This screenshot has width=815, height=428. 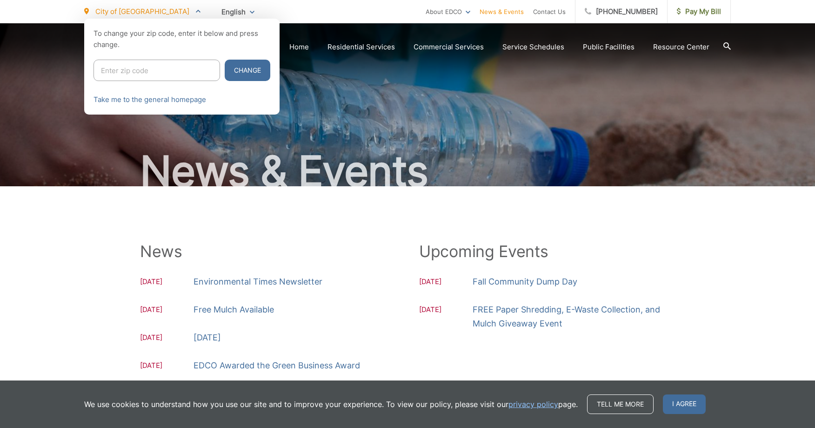 What do you see at coordinates (150, 100) in the screenshot?
I see `a: Take me to the general homepage` at bounding box center [150, 100].